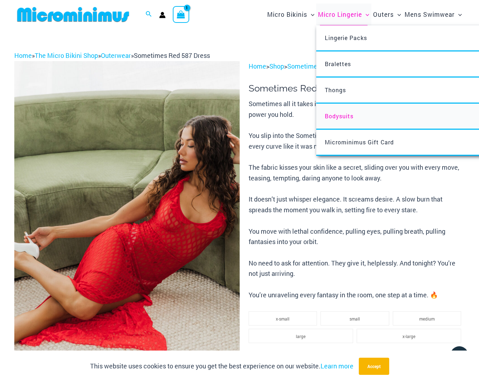  Describe the element at coordinates (335, 90) in the screenshot. I see `span: Thongs` at that location.